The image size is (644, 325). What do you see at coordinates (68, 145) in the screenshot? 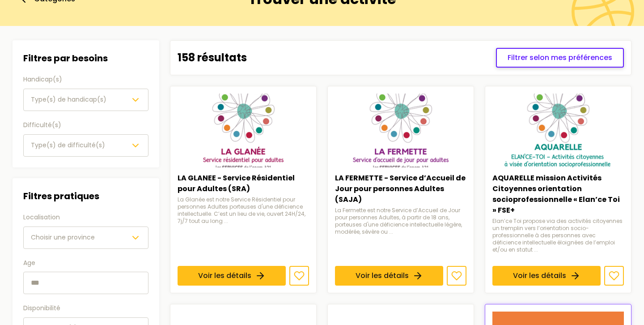
I see `span: Type(s) de difficulté(s)` at bounding box center [68, 145].